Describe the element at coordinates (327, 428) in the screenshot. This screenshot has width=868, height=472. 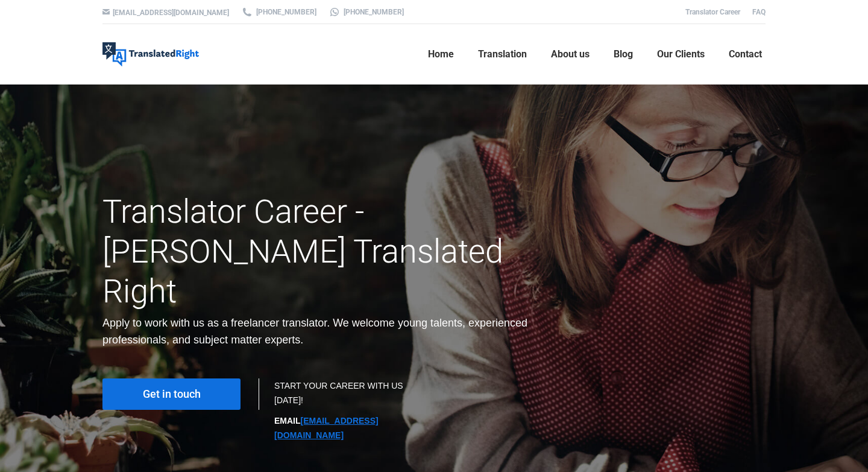
I see `strong: EMAIL` at that location.